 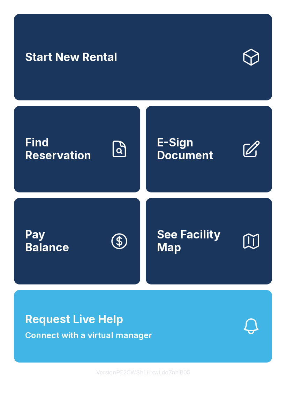 What do you see at coordinates (209, 149) in the screenshot?
I see `a: E-Sign Document` at bounding box center [209, 149].